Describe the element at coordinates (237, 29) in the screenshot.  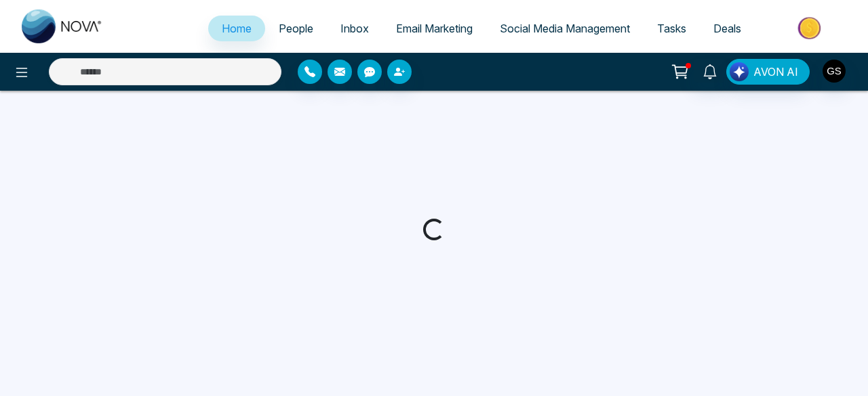
I see `a: Home` at that location.